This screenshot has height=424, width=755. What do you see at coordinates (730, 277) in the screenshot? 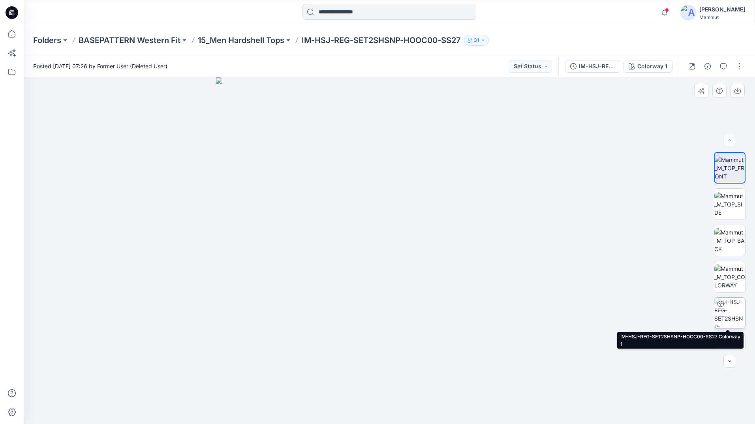
I see `img: Mammut_M_TOP_COLORWAY` at bounding box center [730, 277].